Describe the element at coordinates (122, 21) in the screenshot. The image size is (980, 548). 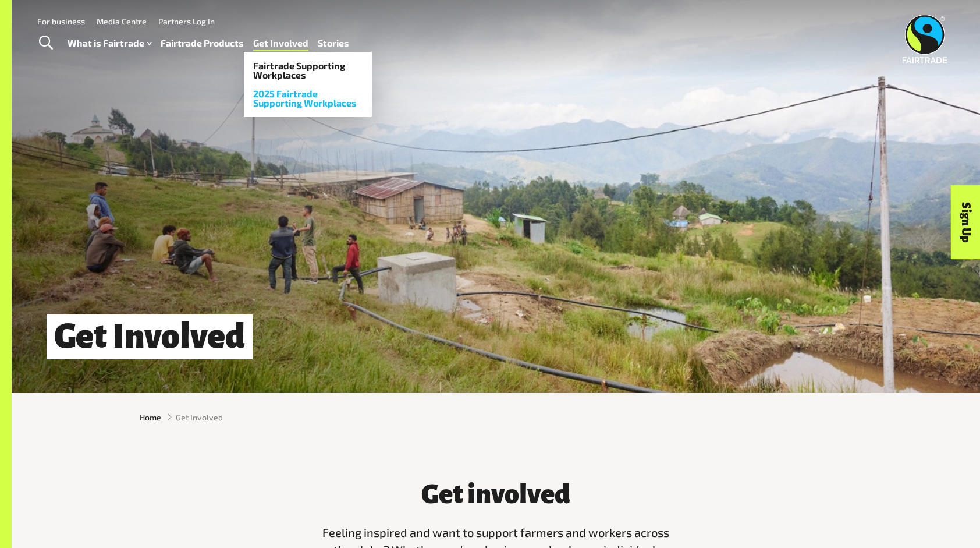
I see `a: Media Centre` at that location.